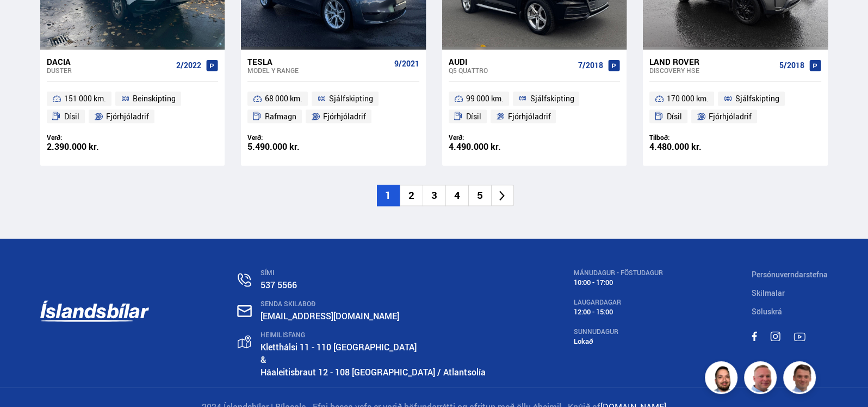 This screenshot has height=407, width=868. I want to click on div: Tilboð:, so click(693, 138).